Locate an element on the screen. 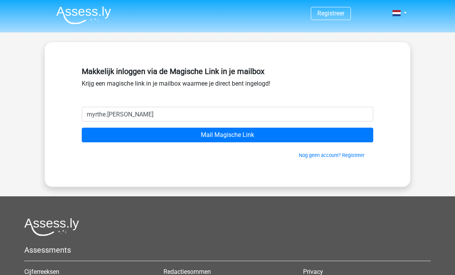 The height and width of the screenshot is (275, 455). input: Mail Magische Link is located at coordinates (228, 135).